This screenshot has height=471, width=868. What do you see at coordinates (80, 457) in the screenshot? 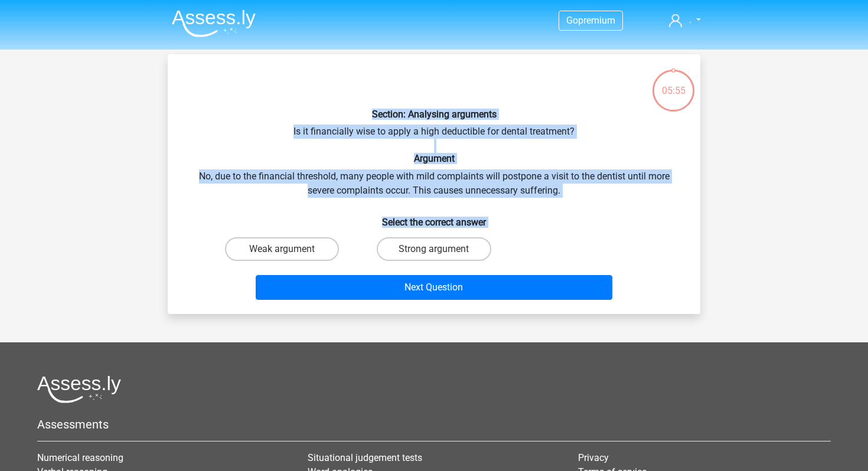
I see `a: Numerical reasoning` at bounding box center [80, 457].